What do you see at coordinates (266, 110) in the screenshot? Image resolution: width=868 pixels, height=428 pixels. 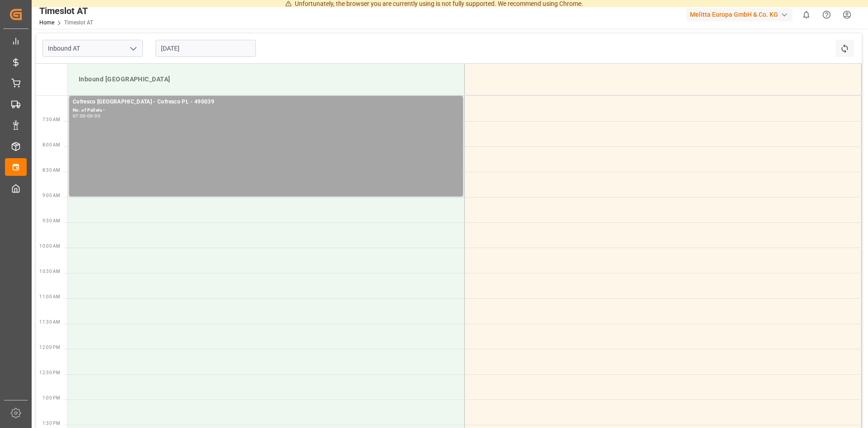 I see `div: No. of Pallets -` at bounding box center [266, 110].